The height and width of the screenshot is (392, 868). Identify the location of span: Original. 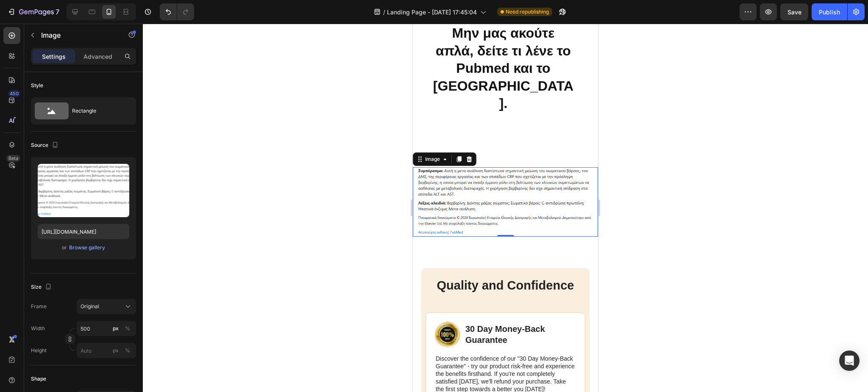
(90, 307).